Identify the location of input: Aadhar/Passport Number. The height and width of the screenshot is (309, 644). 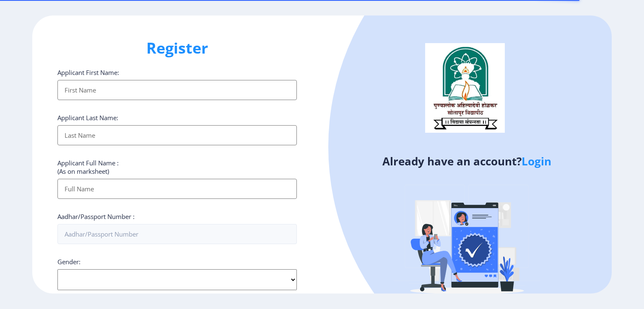
(177, 234).